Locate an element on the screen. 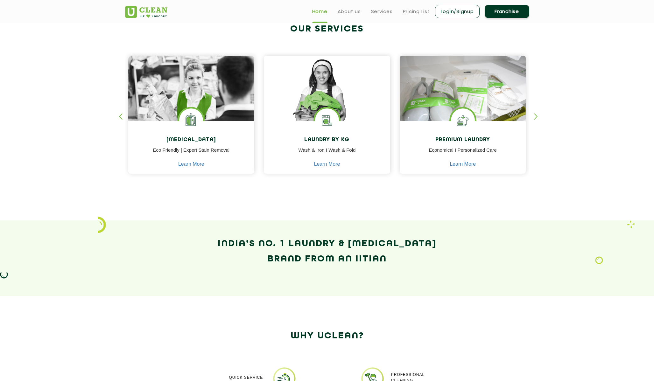 This screenshot has width=654, height=381. h2: Why Uclean? is located at coordinates (327, 336).